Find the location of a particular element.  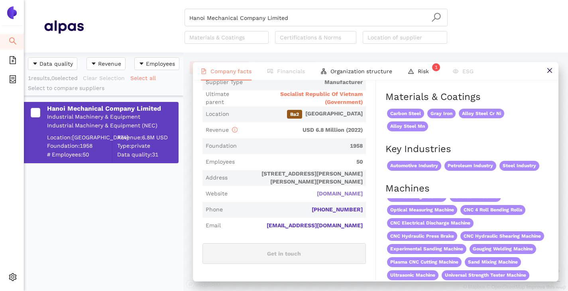

span: Manufacturer is located at coordinates (304, 83).